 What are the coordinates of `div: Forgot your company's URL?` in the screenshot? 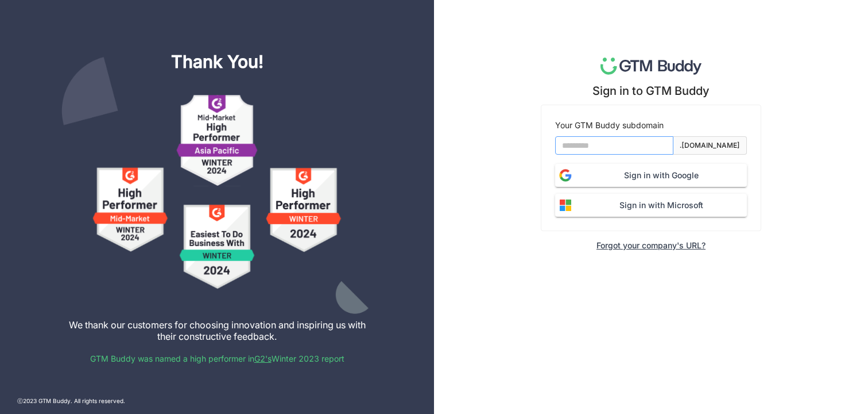 It's located at (651, 245).